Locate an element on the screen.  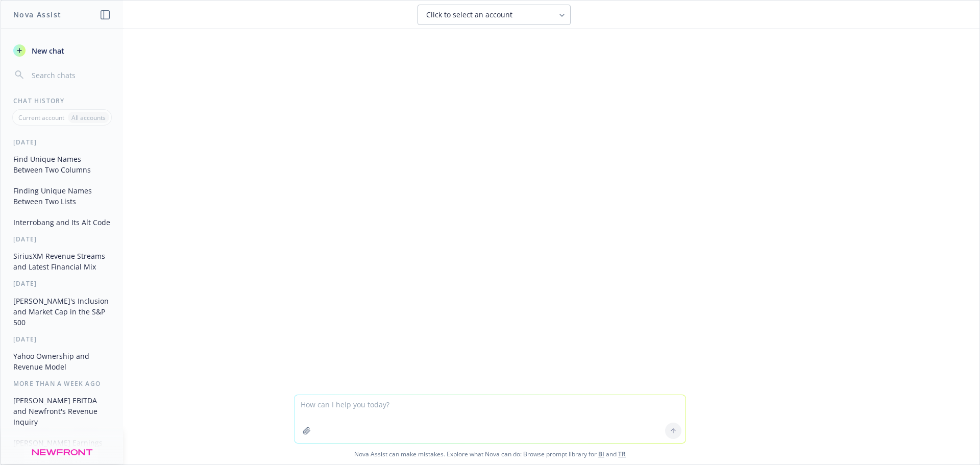
button: SiriusXM Revenue Streams and Latest Financial Mix is located at coordinates (62, 261).